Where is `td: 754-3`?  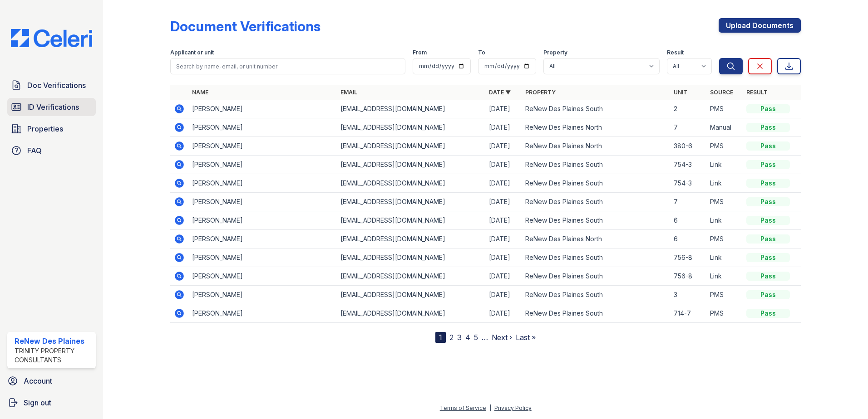 td: 754-3 is located at coordinates (688, 183).